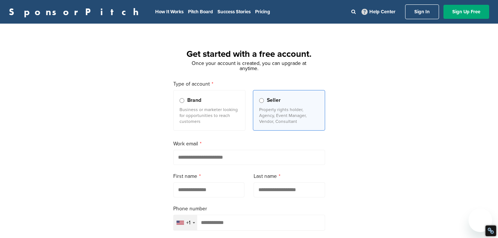 This screenshot has width=498, height=238. What do you see at coordinates (188, 223) in the screenshot?
I see `div: +1` at bounding box center [188, 223].